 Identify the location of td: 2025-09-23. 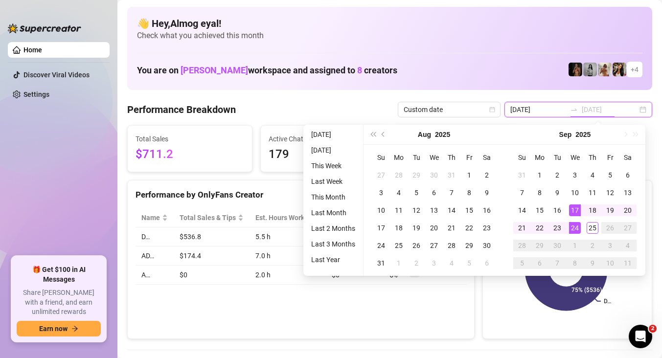
(557, 228).